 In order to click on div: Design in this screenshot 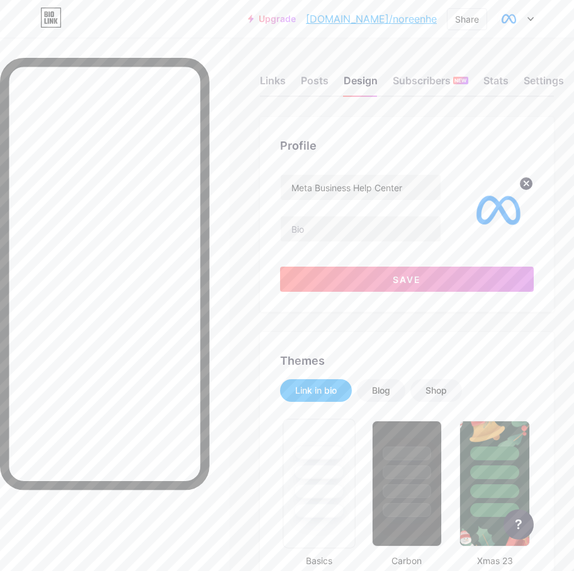, I will do `click(360, 84)`.